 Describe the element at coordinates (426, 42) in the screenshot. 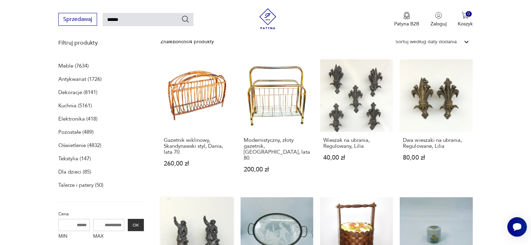

I see `div: Sortuj według daty dodania` at that location.